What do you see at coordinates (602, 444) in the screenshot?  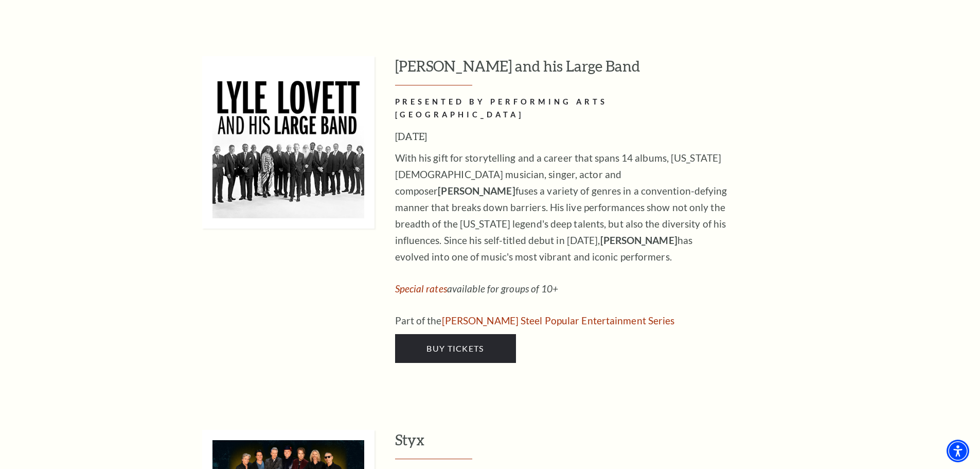 I see `h3: Styx` at bounding box center [602, 444].